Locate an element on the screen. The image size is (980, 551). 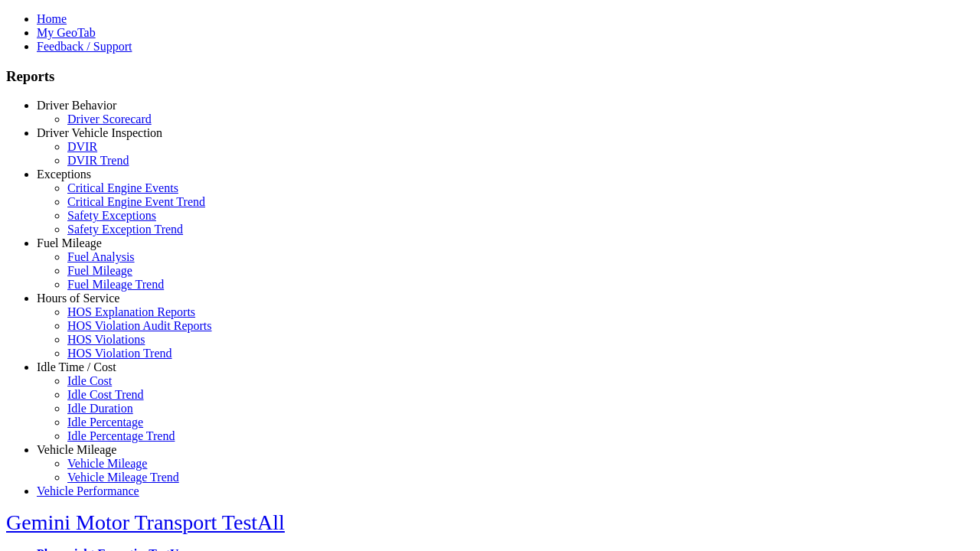
a: Driver Vehicle Inspection is located at coordinates (100, 133).